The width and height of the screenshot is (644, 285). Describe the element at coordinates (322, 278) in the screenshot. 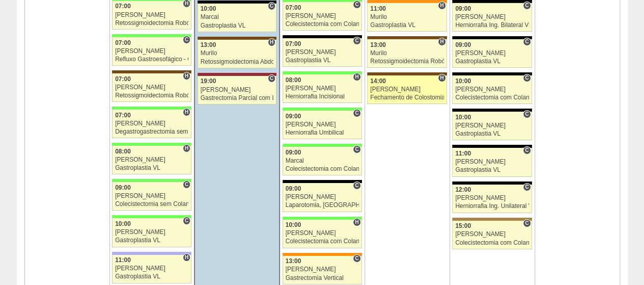

I see `div: Gastrectomia Vertical` at that location.